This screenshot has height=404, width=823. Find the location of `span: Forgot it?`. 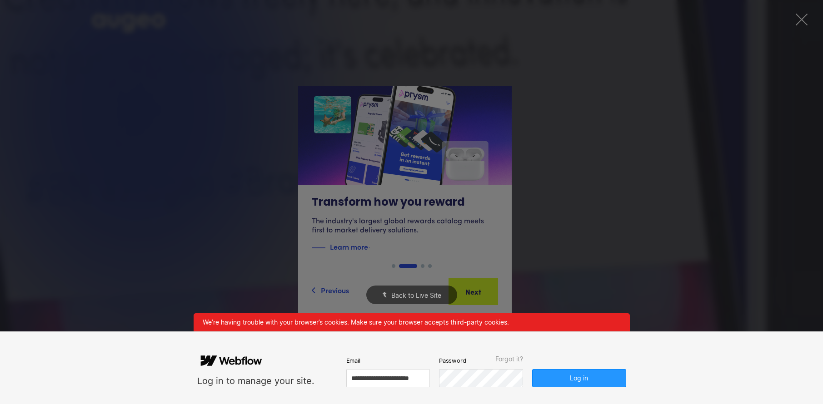

span: Forgot it? is located at coordinates (509, 359).